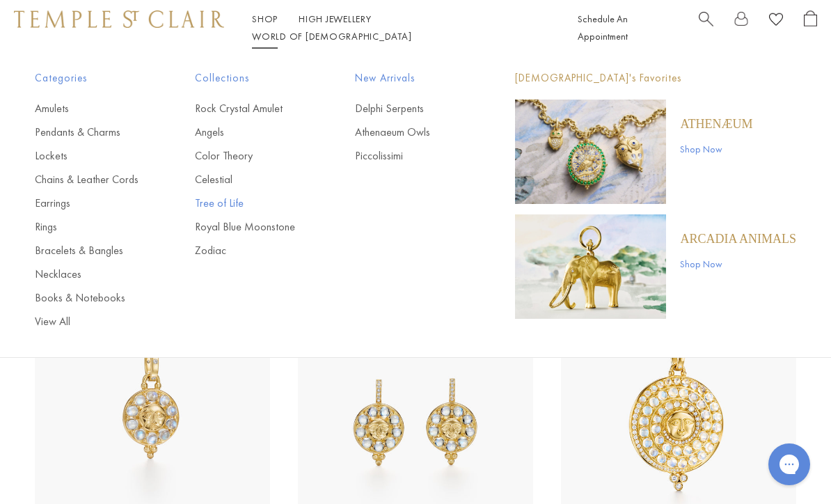 The image size is (831, 504). I want to click on a: Amulets, so click(87, 109).